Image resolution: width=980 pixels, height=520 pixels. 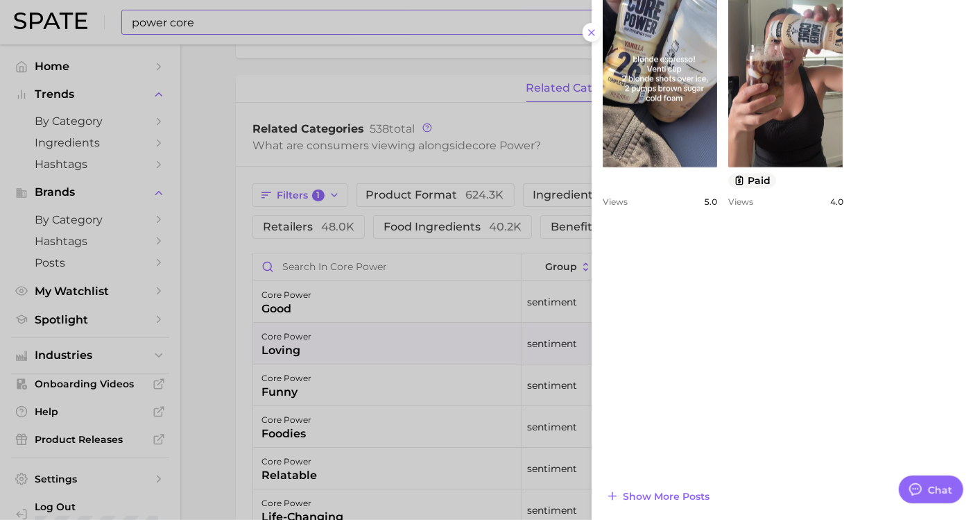 I want to click on span: 4.0, so click(x=837, y=201).